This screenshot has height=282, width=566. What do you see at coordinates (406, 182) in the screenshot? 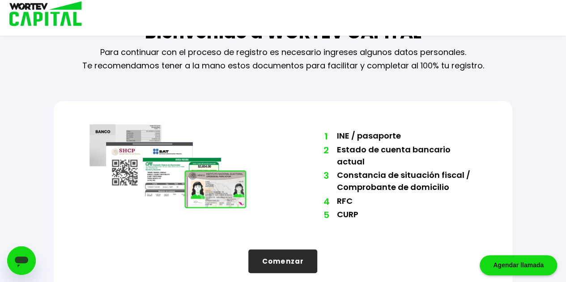
I see `li: Constancia de situación fiscal / Comprobante de domicilio` at bounding box center [406, 182].